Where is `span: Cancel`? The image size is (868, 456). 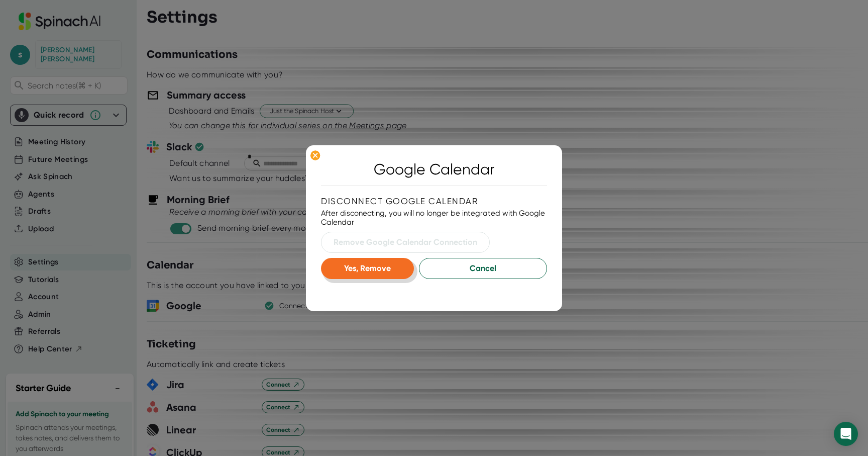
span: Cancel is located at coordinates (482, 269).